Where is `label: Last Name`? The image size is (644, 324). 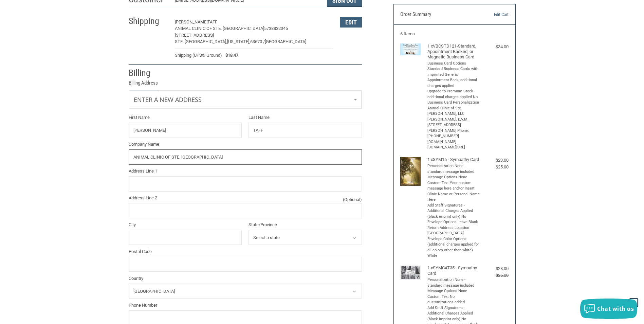
label: Last Name is located at coordinates (305, 117).